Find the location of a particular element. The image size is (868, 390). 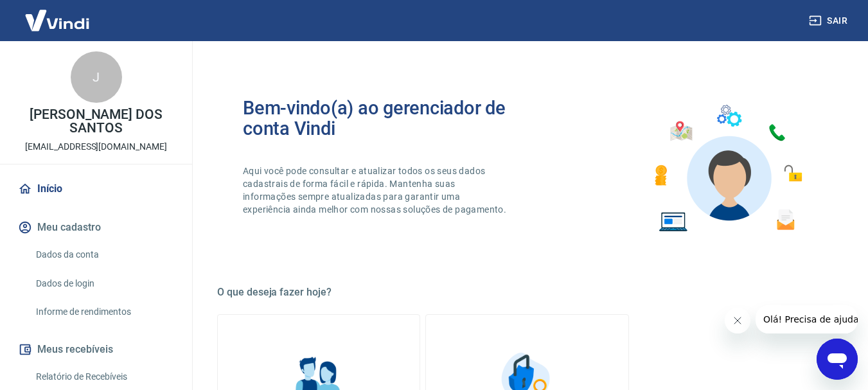

a: Informe de rendimentos is located at coordinates (104, 312).